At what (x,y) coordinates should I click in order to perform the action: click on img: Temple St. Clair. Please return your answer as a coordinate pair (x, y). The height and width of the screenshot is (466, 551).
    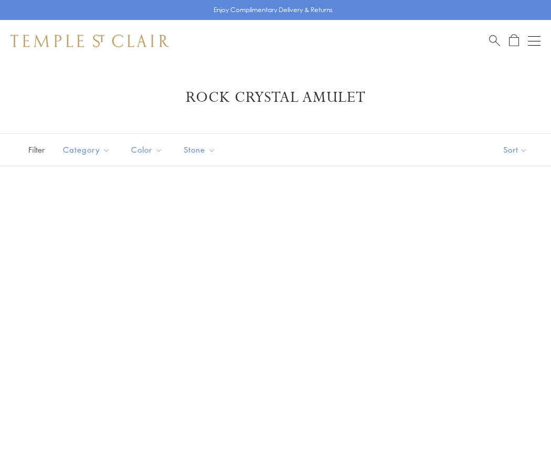
    Looking at the image, I should click on (90, 41).